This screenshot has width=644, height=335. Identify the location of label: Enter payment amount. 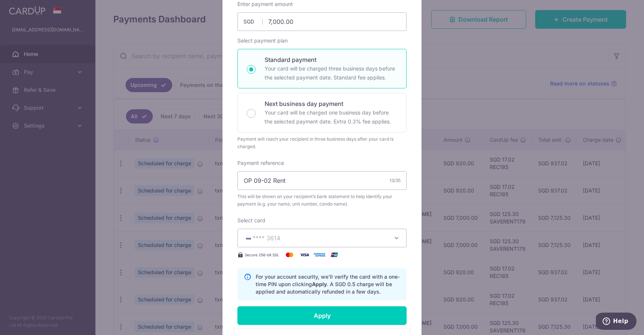
(265, 4).